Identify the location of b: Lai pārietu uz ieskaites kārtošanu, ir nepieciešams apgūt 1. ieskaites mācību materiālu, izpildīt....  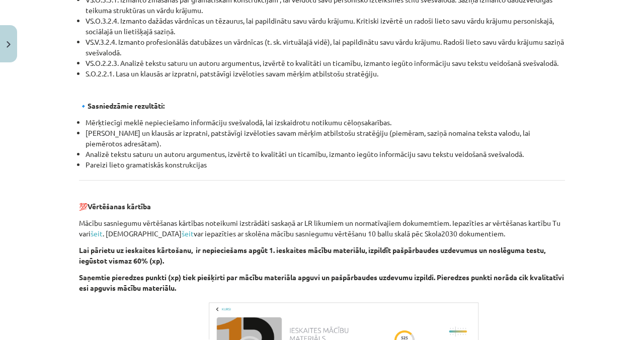
(312, 255).